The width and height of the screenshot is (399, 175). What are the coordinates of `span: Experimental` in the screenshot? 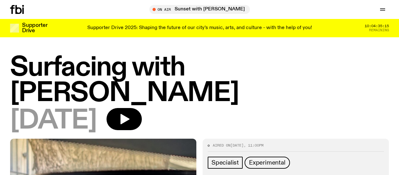 It's located at (267, 162).